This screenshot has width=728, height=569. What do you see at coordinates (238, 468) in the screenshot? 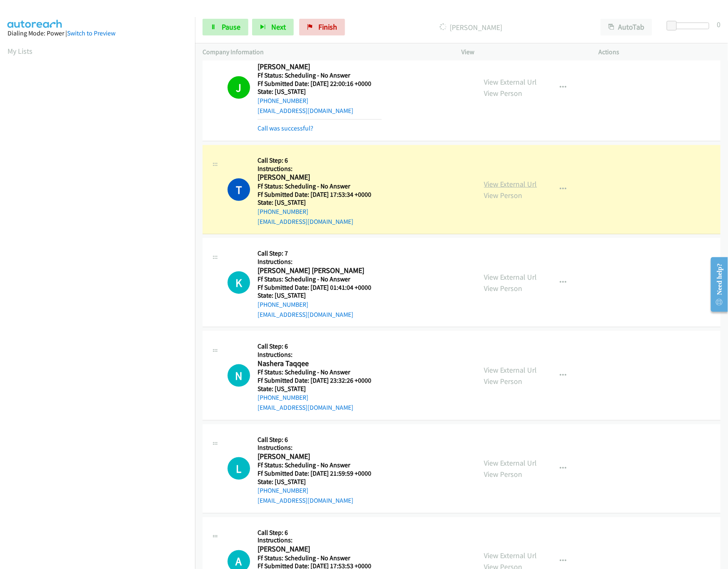
I see `h1: L` at bounding box center [238, 468].